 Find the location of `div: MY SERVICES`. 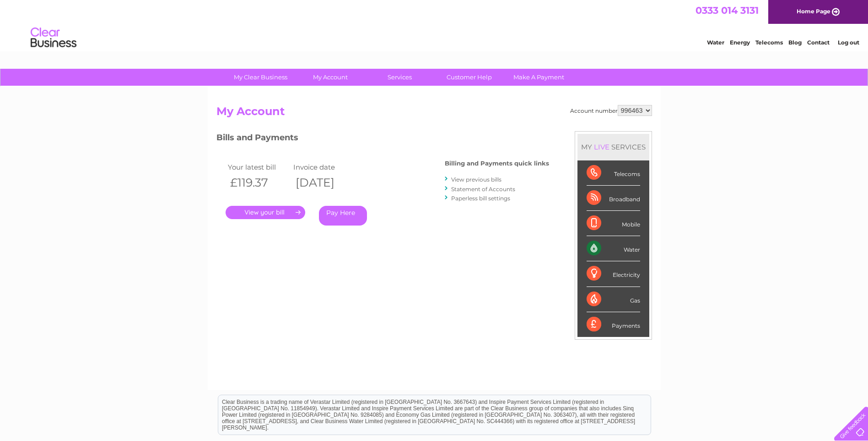

div: MY SERVICES is located at coordinates (613, 146).